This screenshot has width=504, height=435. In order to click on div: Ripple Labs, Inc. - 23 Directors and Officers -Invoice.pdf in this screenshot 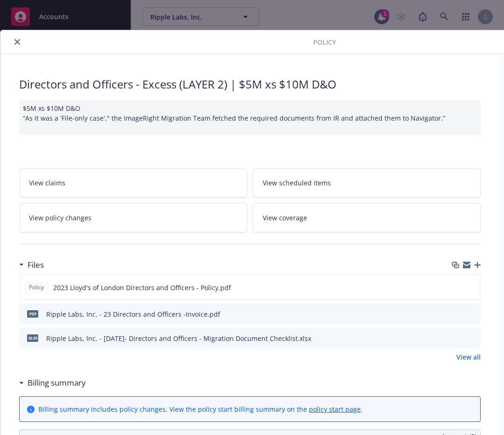, I will do `click(133, 314)`.